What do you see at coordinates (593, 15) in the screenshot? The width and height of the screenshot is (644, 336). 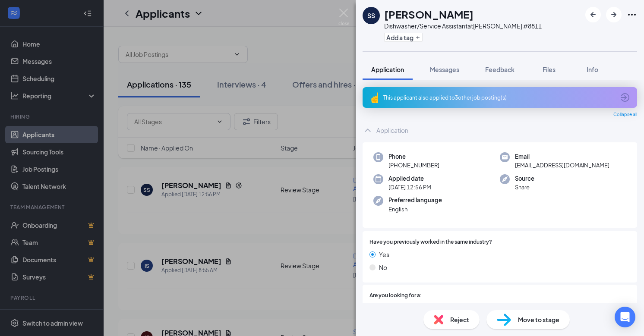 I see `svg: ArrowLeftNew` at bounding box center [593, 15].